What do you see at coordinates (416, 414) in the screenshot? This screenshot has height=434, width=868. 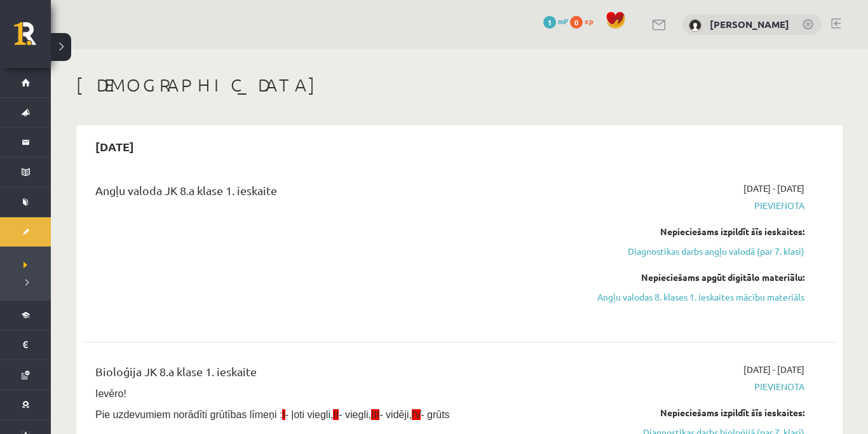 I see `span: IV` at bounding box center [416, 414].